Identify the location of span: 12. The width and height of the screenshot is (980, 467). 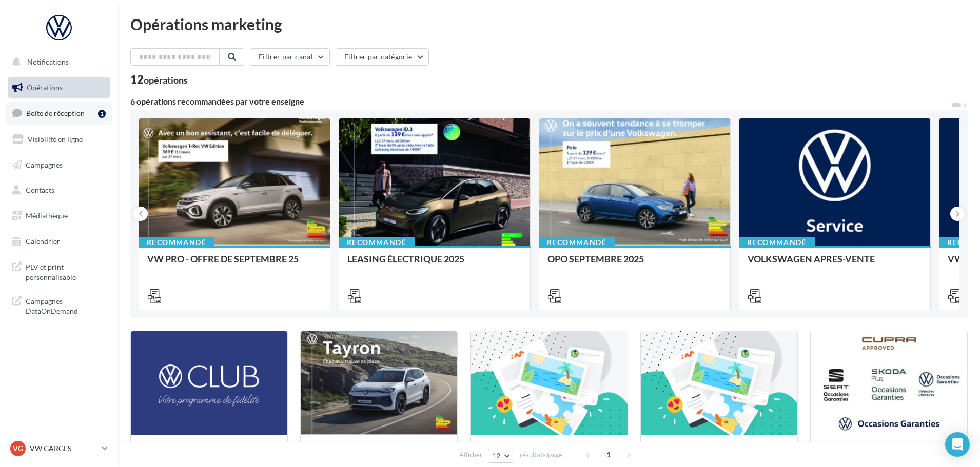
(497, 455).